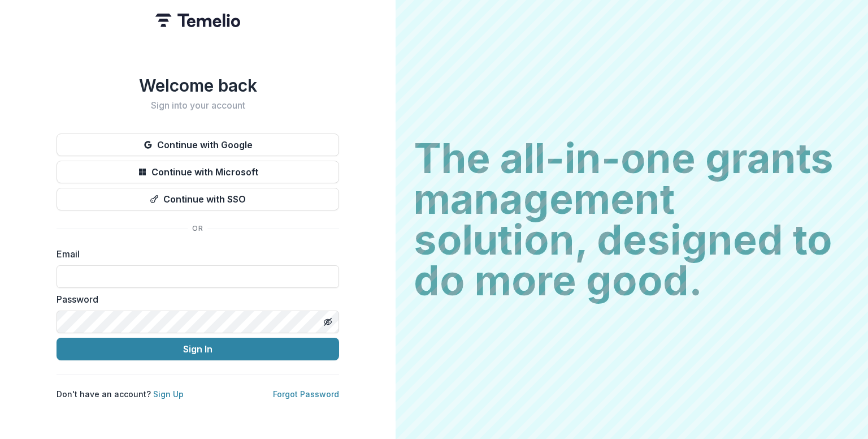 This screenshot has width=868, height=439. What do you see at coordinates (194, 299) in the screenshot?
I see `label: Password` at bounding box center [194, 299].